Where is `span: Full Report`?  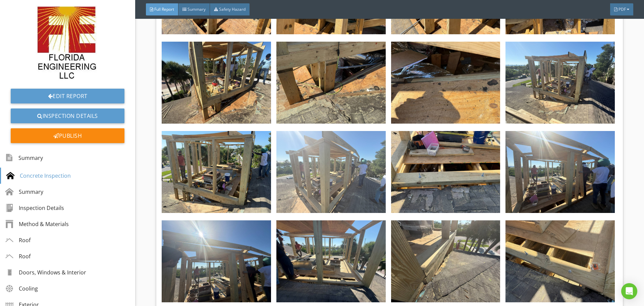
span: Full Report is located at coordinates (164, 9).